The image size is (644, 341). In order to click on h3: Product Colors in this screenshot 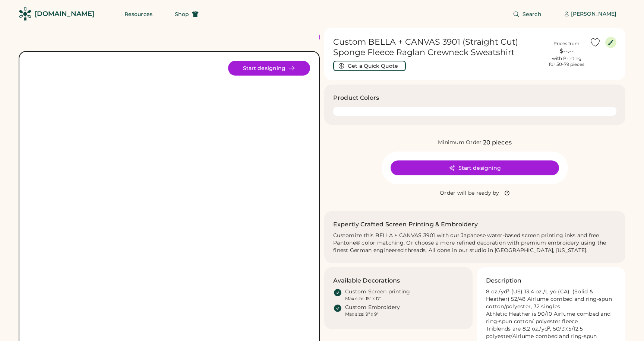, I will do `click(356, 98)`.